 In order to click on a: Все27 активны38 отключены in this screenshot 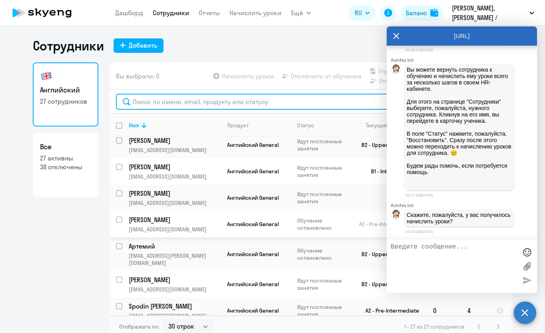, I will do `click(66, 165)`.